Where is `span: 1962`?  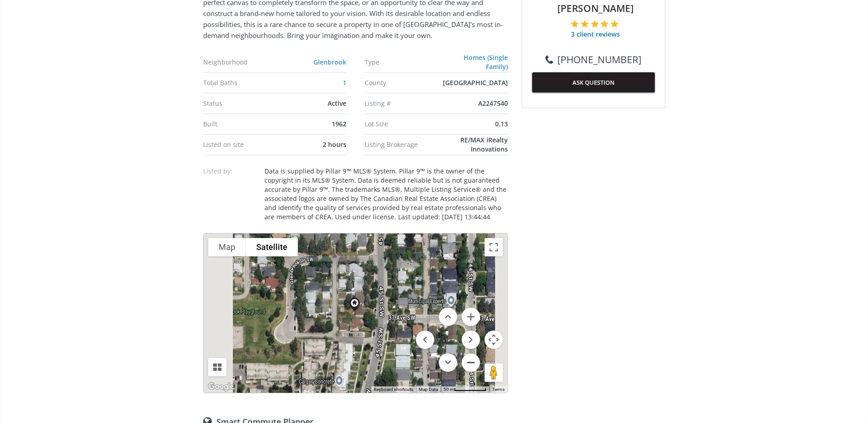 span: 1962 is located at coordinates (339, 124).